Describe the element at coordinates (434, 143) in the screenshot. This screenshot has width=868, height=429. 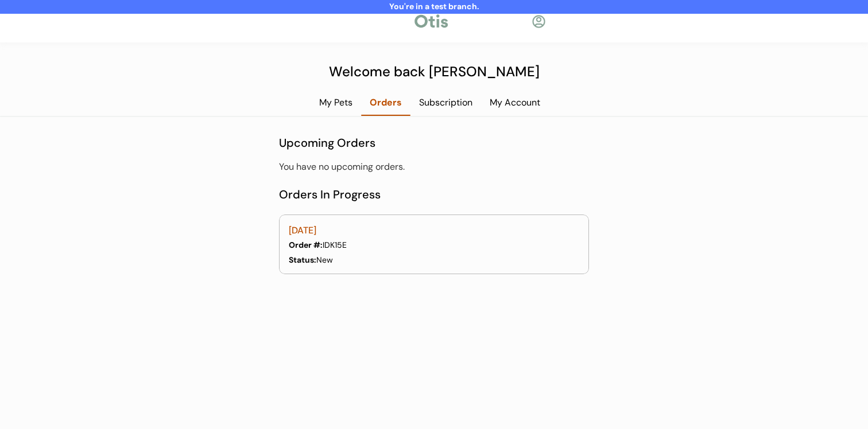
I see `div: Upcoming Orders` at that location.